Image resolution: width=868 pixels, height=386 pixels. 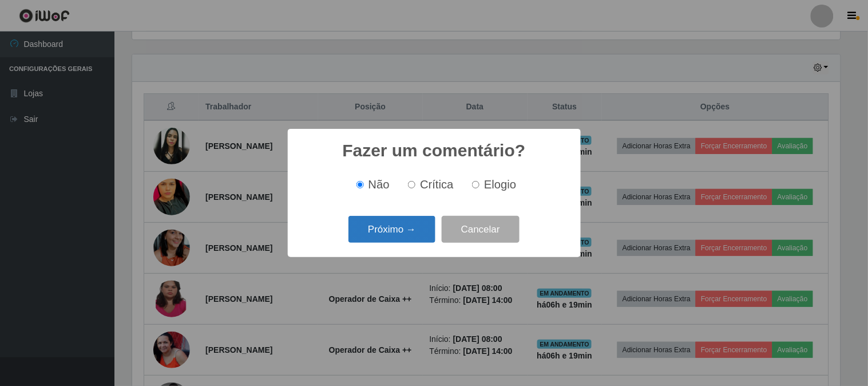 What do you see at coordinates (378, 184) in the screenshot?
I see `span: Não` at bounding box center [378, 184].